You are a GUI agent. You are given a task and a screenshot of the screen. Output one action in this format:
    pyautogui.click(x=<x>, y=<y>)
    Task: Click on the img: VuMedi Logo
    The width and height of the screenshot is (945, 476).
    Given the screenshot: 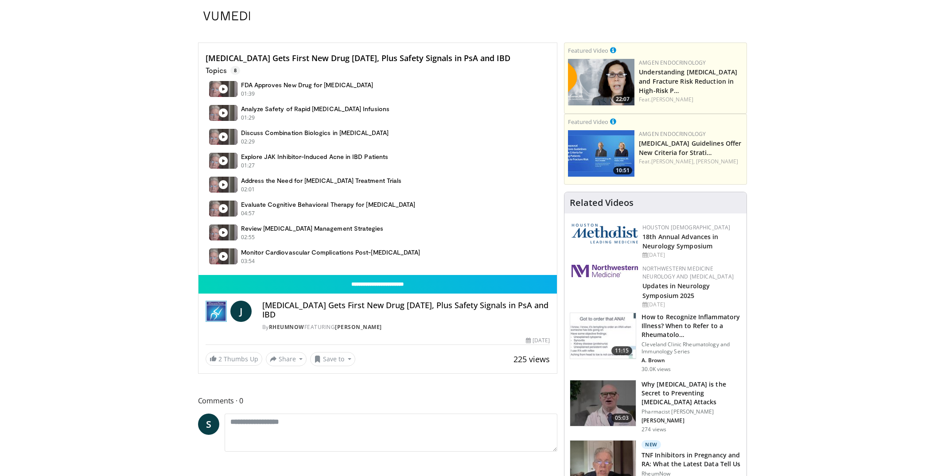 What is the action you would take?
    pyautogui.click(x=227, y=16)
    